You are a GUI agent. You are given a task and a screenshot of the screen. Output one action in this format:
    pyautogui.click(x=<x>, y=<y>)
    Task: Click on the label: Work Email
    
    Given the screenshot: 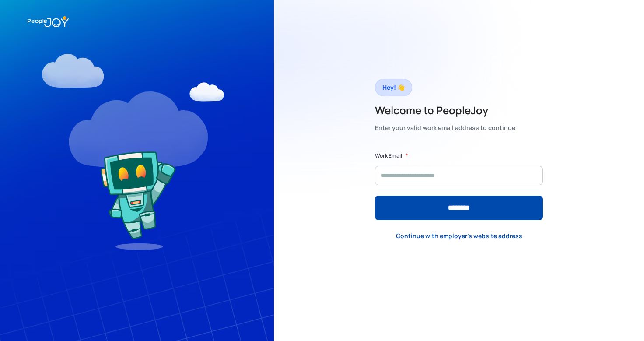 What is the action you would take?
    pyautogui.click(x=389, y=156)
    